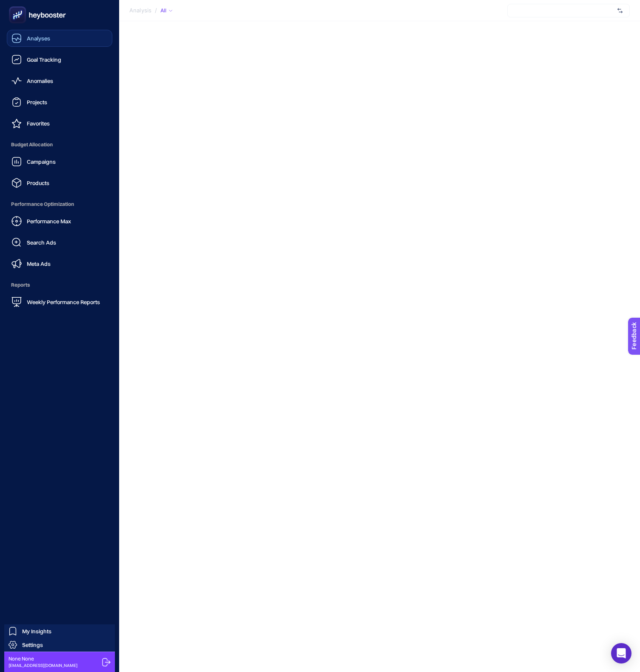 Image resolution: width=640 pixels, height=672 pixels. I want to click on span: Reports, so click(60, 285).